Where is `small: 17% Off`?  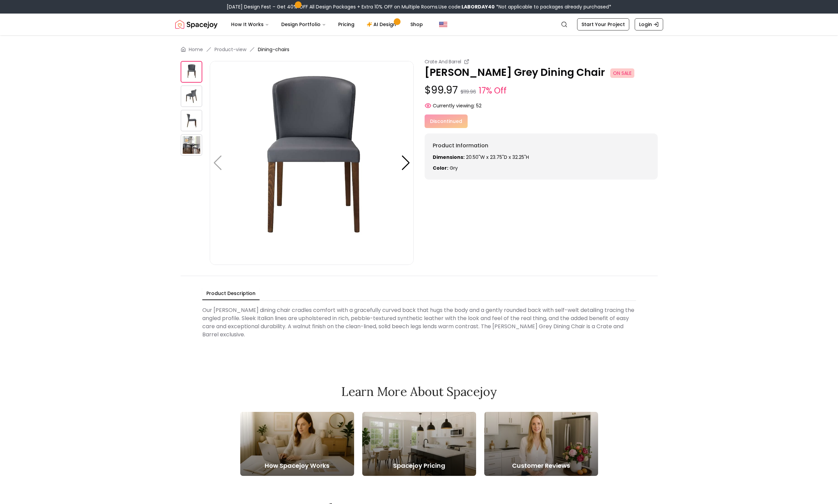
small: 17% Off is located at coordinates (493, 91).